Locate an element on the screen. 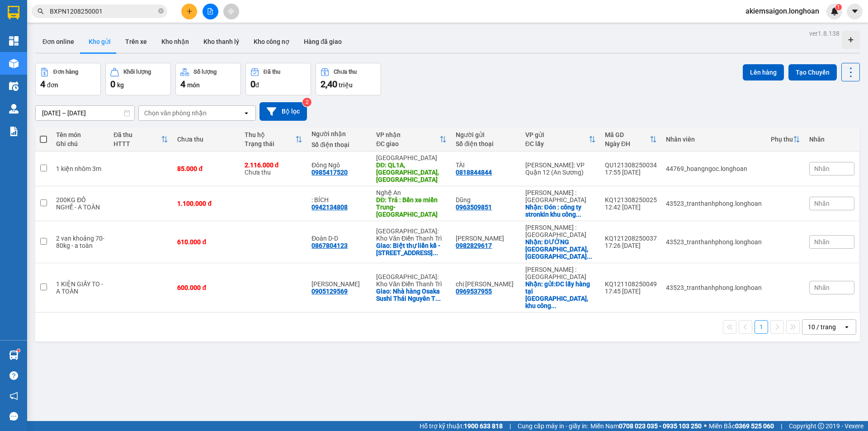 Image resolution: width=868 pixels, height=431 pixels. span: notification is located at coordinates (14, 396).